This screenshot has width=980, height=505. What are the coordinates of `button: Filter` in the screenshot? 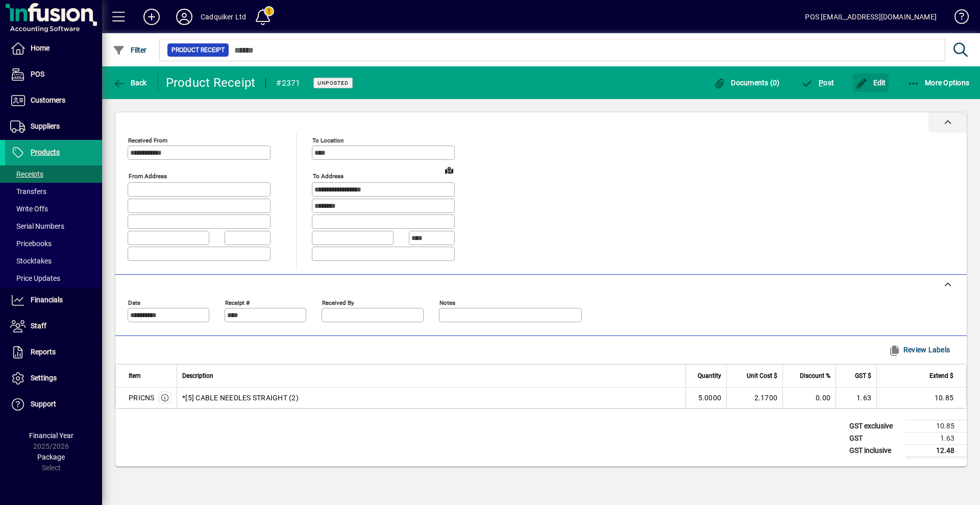 It's located at (130, 50).